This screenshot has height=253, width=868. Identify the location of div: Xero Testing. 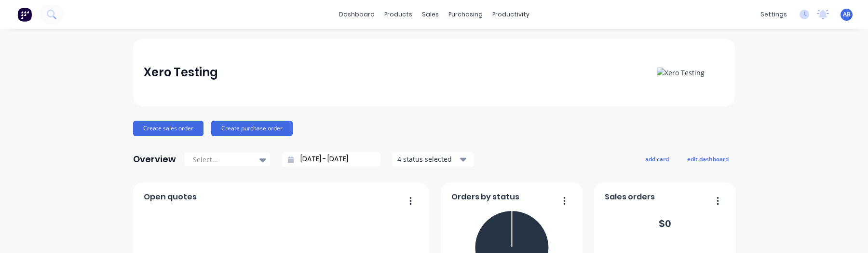
(181, 72).